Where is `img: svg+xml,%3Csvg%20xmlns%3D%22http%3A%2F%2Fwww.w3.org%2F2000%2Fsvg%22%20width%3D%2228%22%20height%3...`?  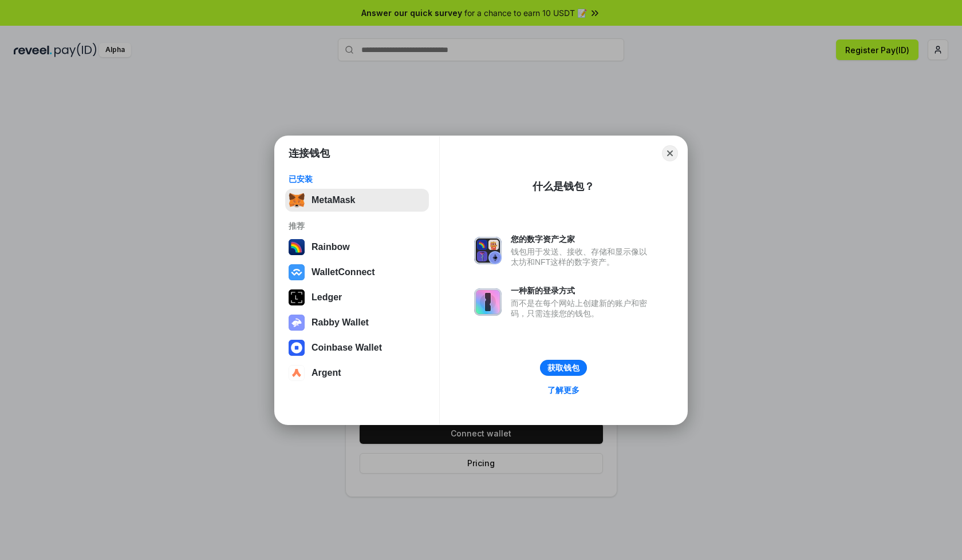
img: svg+xml,%3Csvg%20xmlns%3D%22http%3A%2F%2Fwww.w3.org%2F2000%2Fsvg%22%20width%3D%2228%22%20height%3... is located at coordinates (297, 297).